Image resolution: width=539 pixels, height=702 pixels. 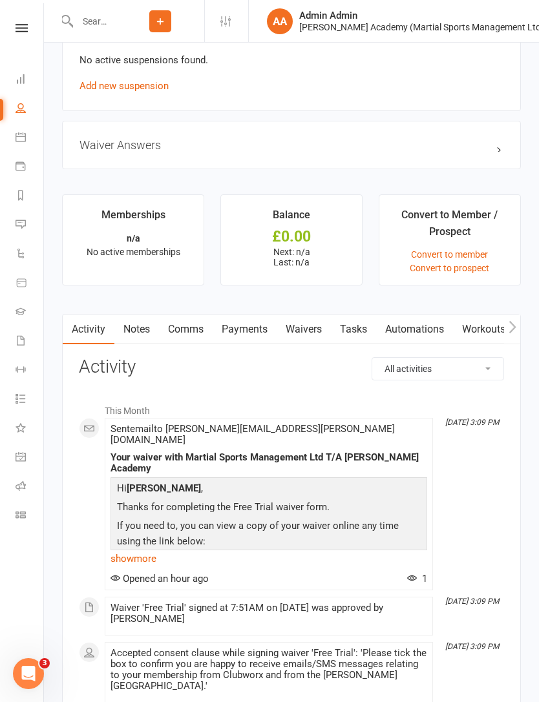 I want to click on a: Reports, so click(x=30, y=196).